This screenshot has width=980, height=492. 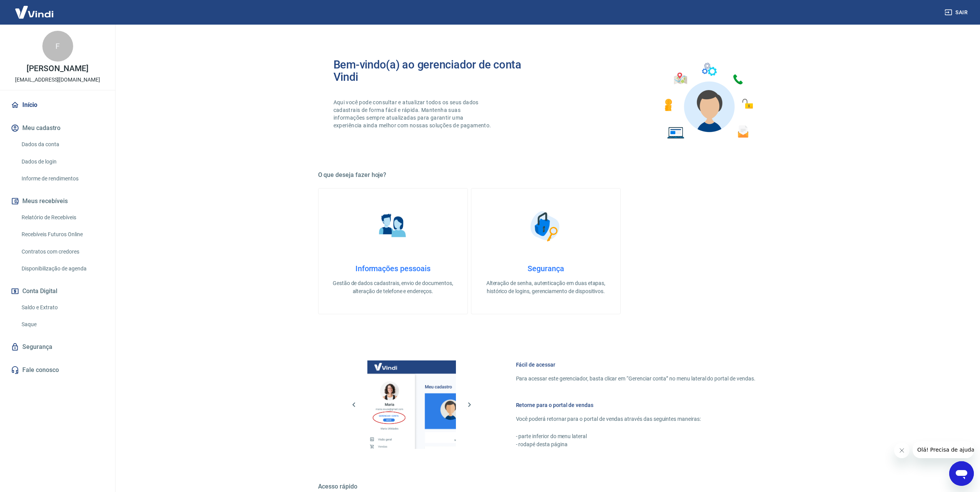 What do you see at coordinates (546, 175) in the screenshot?
I see `h5: O que deseja fazer hoje?` at bounding box center [546, 175].